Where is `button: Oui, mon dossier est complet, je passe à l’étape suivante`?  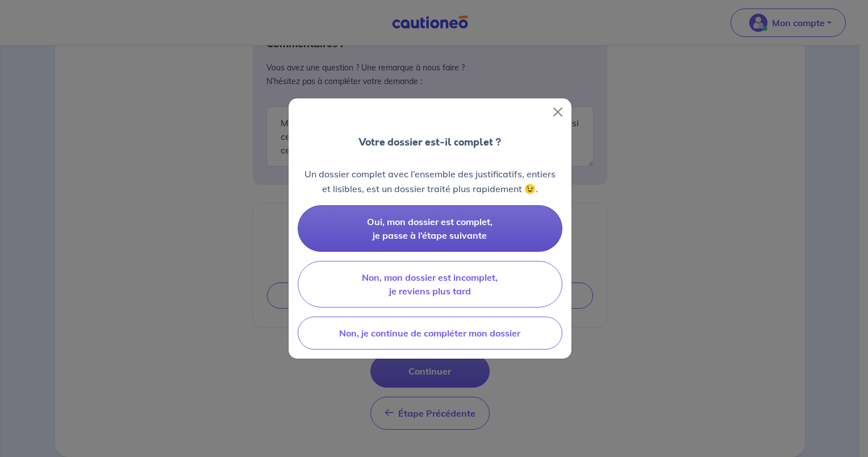
button: Oui, mon dossier est complet, je passe à l’étape suivante is located at coordinates (430, 228).